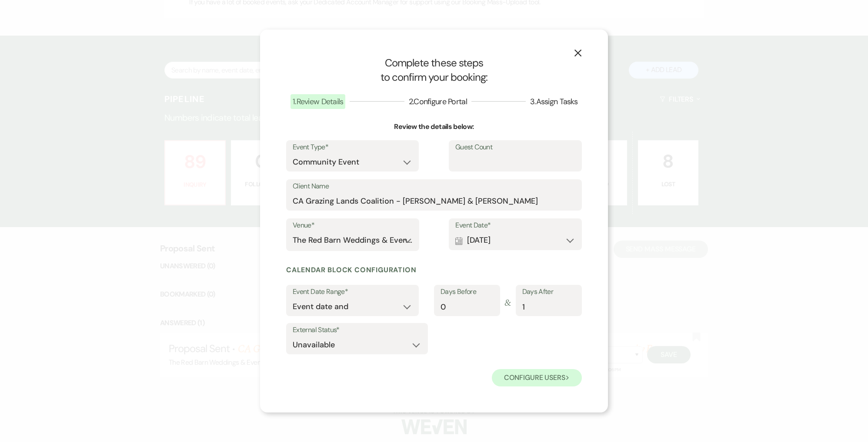 This screenshot has height=442, width=868. What do you see at coordinates (553, 102) in the screenshot?
I see `span: 3 . Assign Tasks` at bounding box center [553, 102].